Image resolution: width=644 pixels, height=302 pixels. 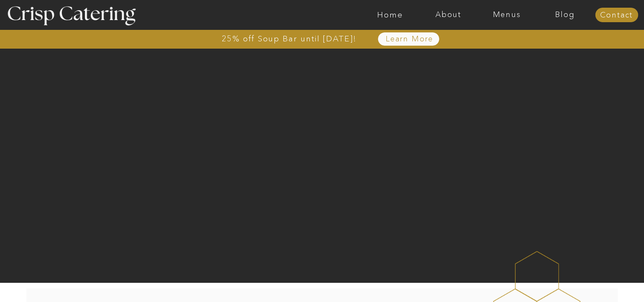 I want to click on a: Menus, so click(x=507, y=15).